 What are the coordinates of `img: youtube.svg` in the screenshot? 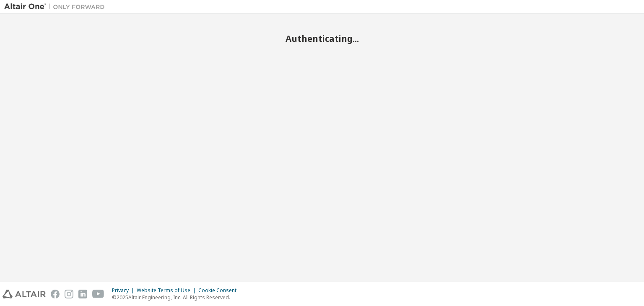 It's located at (98, 294).